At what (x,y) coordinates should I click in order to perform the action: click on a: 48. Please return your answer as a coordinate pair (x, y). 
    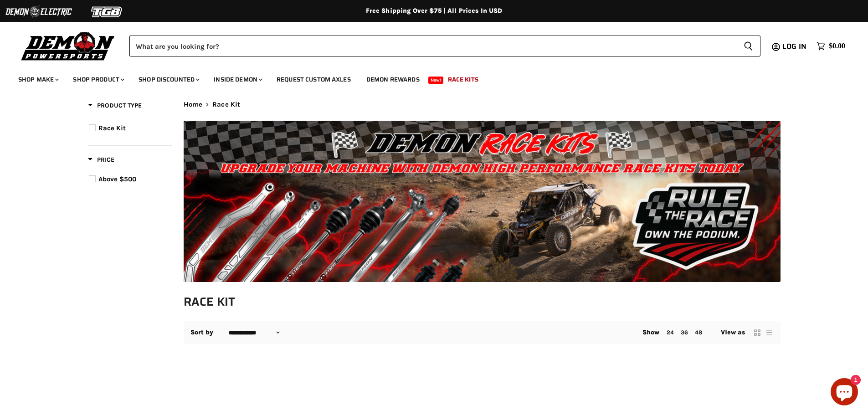
    Looking at the image, I should click on (699, 332).